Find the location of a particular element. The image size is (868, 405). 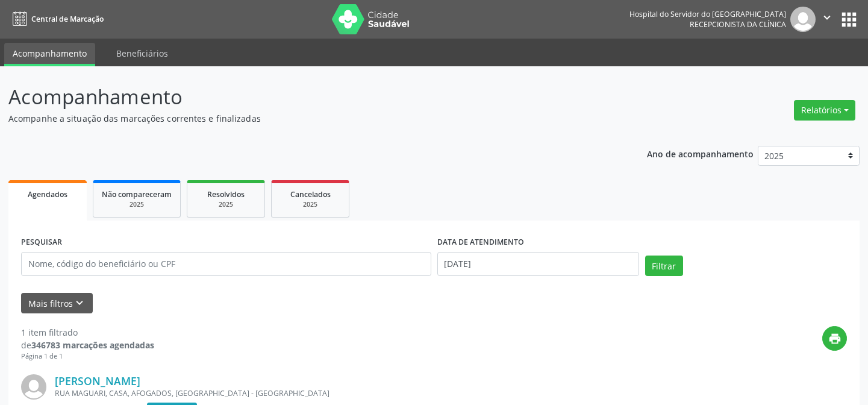

button: print is located at coordinates (834, 338).